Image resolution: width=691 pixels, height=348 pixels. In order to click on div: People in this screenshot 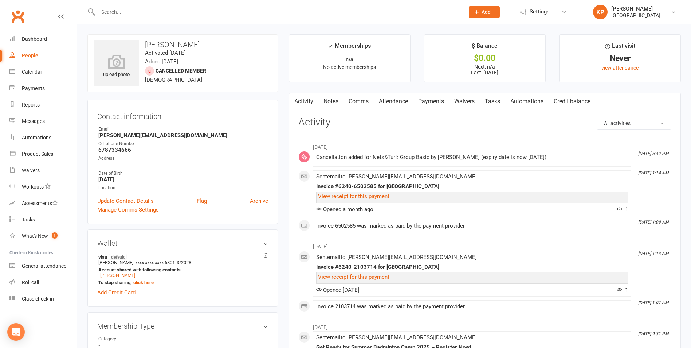, I will do `click(30, 55)`.